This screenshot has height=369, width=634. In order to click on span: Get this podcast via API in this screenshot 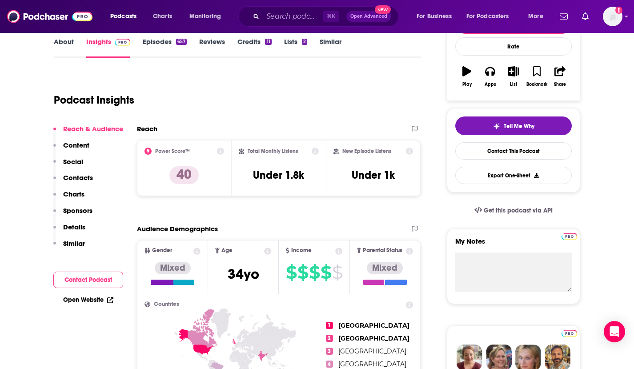, I will do `click(518, 210)`.